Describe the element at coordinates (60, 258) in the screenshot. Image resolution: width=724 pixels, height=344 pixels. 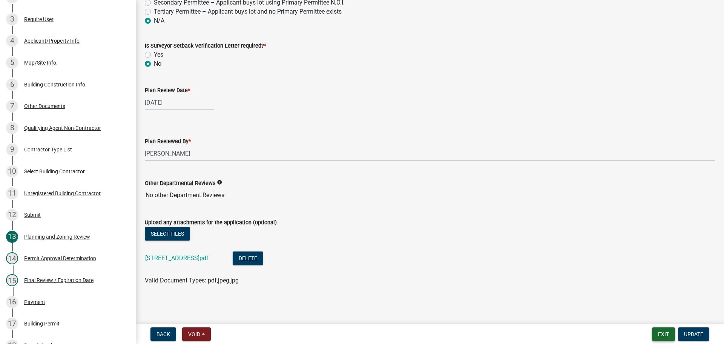
I see `div: Permit Approval Determination` at that location.